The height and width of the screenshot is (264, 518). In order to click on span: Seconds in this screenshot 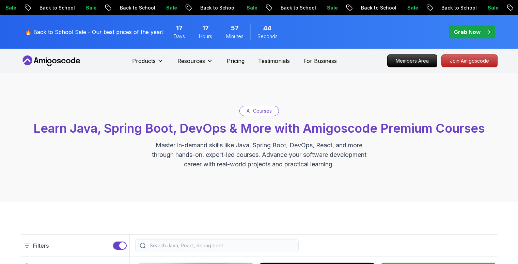, I will do `click(267, 36)`.